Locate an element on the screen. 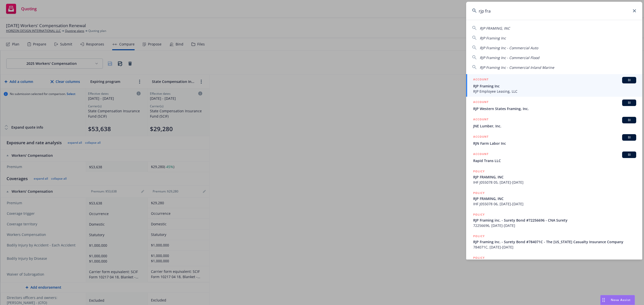  div: Drag to move is located at coordinates (603, 300).